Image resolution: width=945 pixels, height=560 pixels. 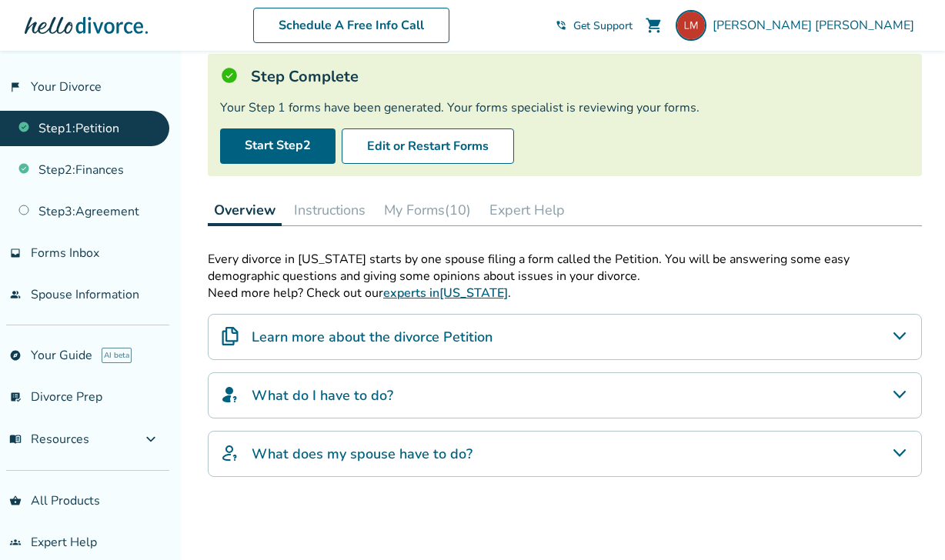 I want to click on span: Get Support, so click(x=603, y=25).